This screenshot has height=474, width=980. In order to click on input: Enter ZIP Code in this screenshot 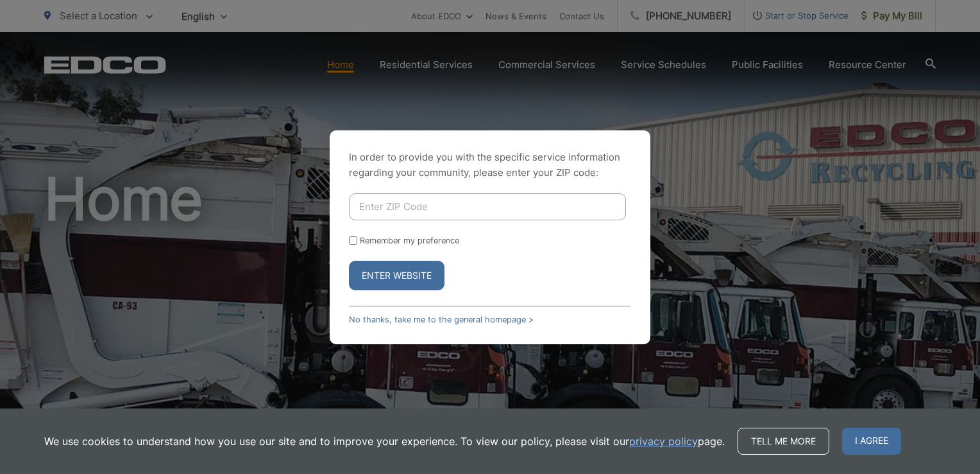, I will do `click(488, 207)`.